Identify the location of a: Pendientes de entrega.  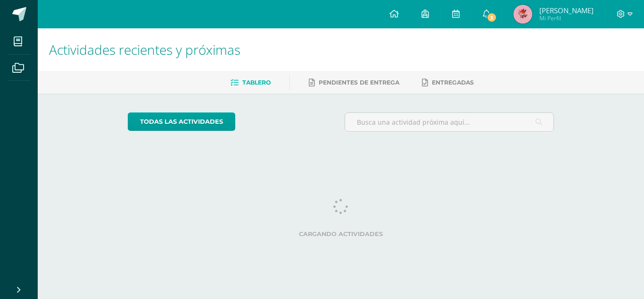
(354, 83).